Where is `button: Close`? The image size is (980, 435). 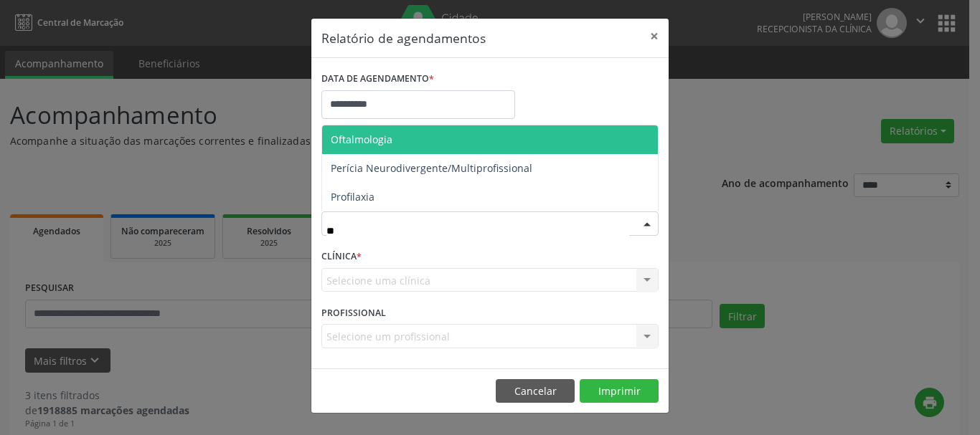
button: Close is located at coordinates (655, 36).